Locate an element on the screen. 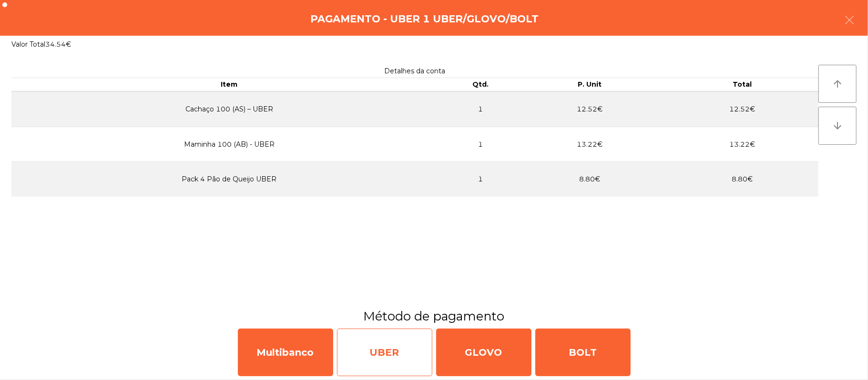  div: Multibanco is located at coordinates (286, 353).